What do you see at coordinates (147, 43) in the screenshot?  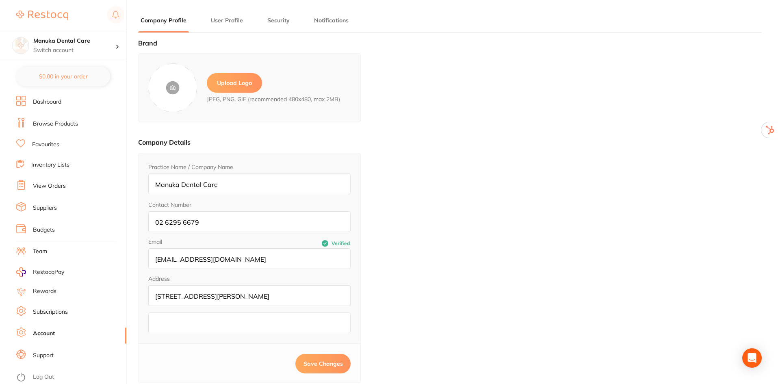 I see `label: Brand` at bounding box center [147, 43].